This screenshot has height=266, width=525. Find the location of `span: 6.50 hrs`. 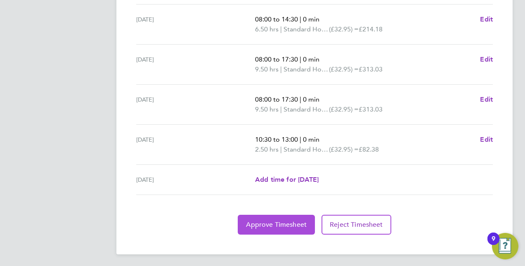

span: 6.50 hrs is located at coordinates (267, 29).